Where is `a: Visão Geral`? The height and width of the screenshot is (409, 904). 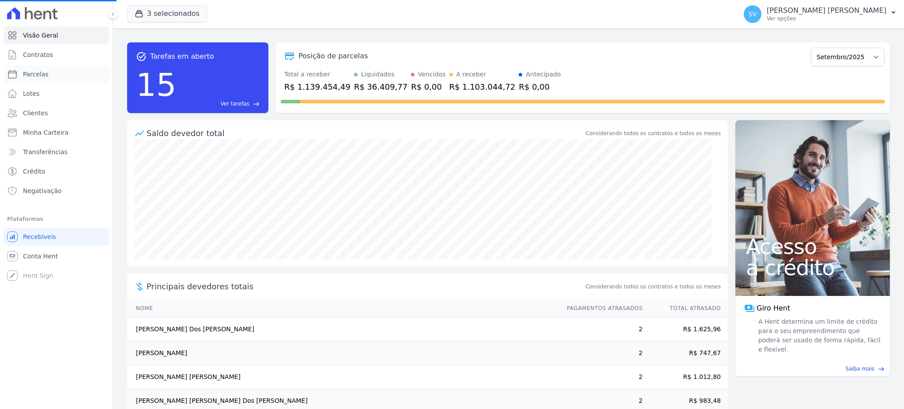 a: Visão Geral is located at coordinates (56, 35).